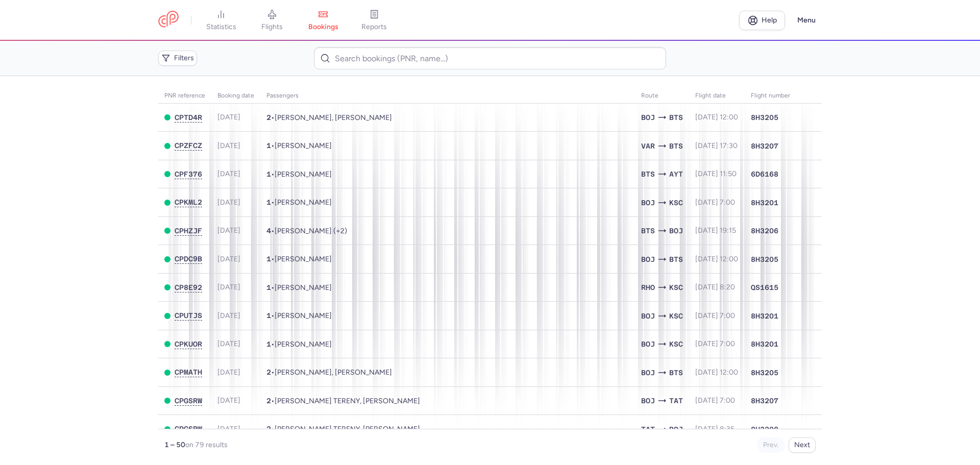  Describe the element at coordinates (765, 174) in the screenshot. I see `span: 6D6168` at that location.